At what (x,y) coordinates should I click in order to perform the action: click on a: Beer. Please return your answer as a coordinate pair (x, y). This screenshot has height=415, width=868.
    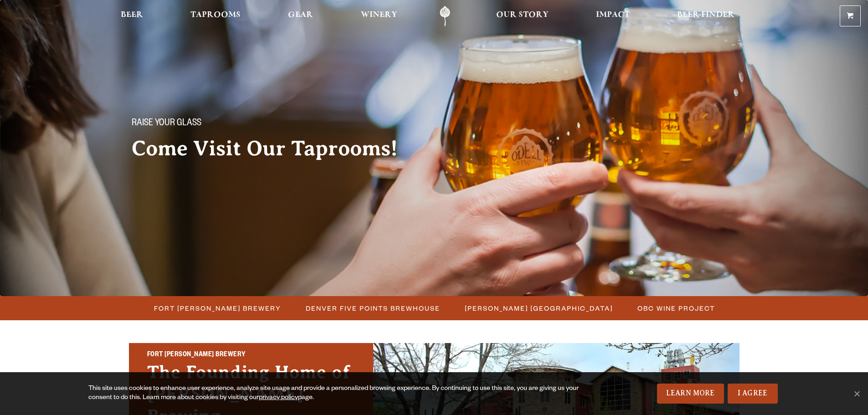
    Looking at the image, I should click on (132, 16).